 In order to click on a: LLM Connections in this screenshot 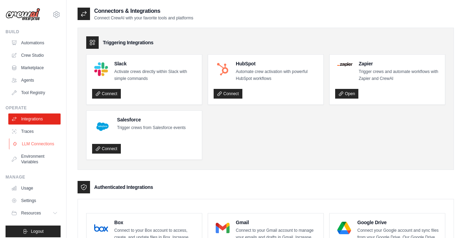, I will do `click(35, 144)`.